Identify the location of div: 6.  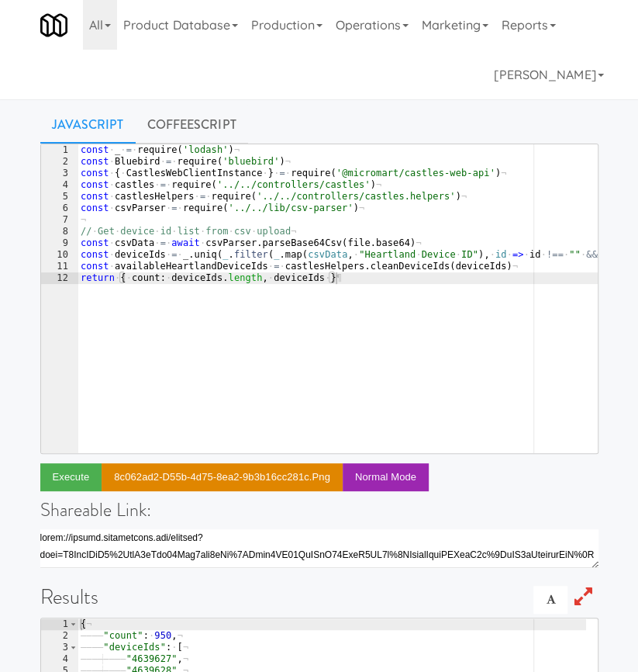
(59, 208).